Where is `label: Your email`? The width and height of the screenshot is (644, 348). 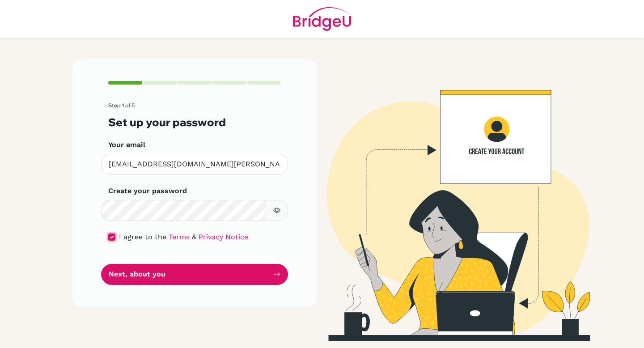
label: Your email is located at coordinates (127, 145).